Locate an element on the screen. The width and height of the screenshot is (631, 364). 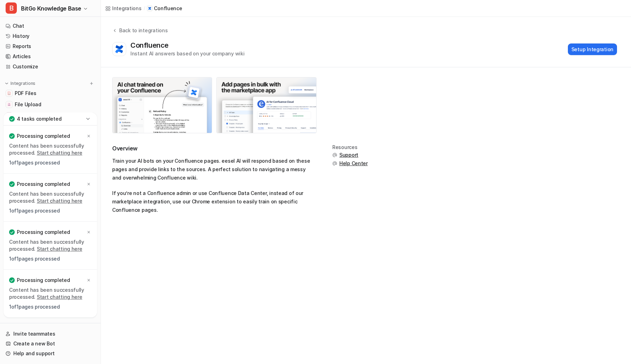
a: Articles is located at coordinates (50, 56).